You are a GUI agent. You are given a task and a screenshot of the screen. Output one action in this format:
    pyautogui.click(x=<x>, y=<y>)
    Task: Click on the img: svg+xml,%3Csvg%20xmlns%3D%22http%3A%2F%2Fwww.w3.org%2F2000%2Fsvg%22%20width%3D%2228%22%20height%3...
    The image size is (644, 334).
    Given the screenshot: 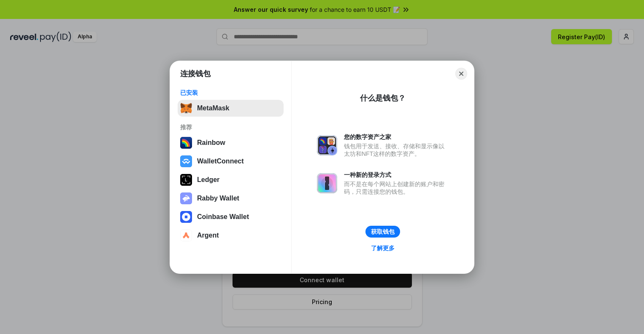 What is the action you would take?
    pyautogui.click(x=186, y=180)
    